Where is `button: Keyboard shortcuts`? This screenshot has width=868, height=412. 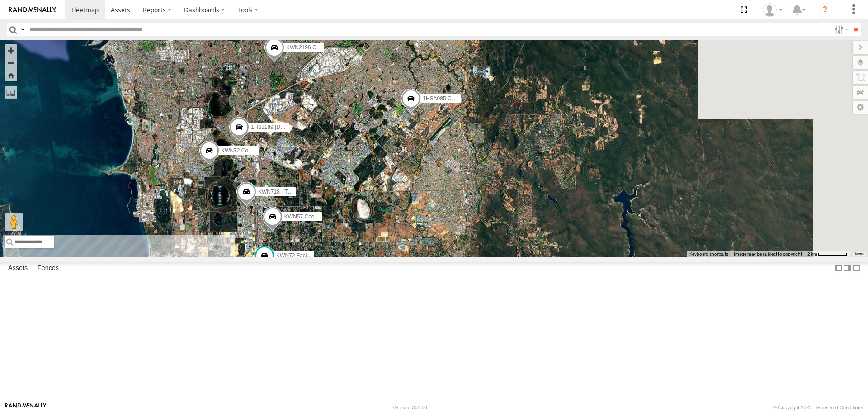
button: Keyboard shortcuts is located at coordinates (709, 254).